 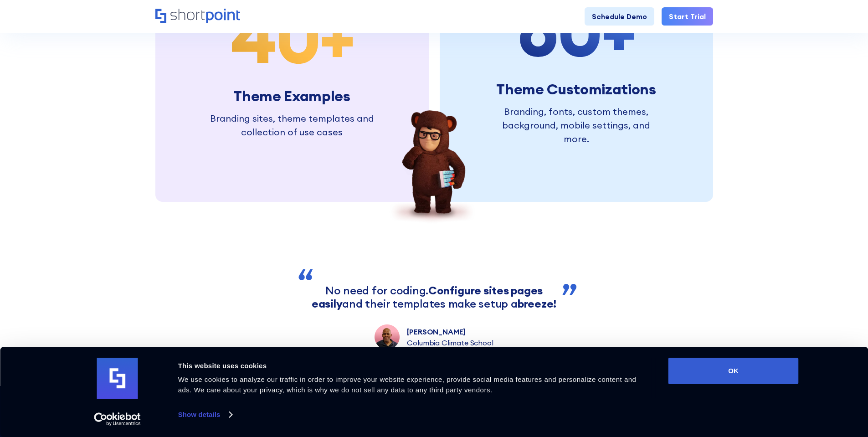 What do you see at coordinates (577, 126) in the screenshot?
I see `p: Branding, fonts, custom themes, background, mobile settings, and more.` at bounding box center [577, 126].